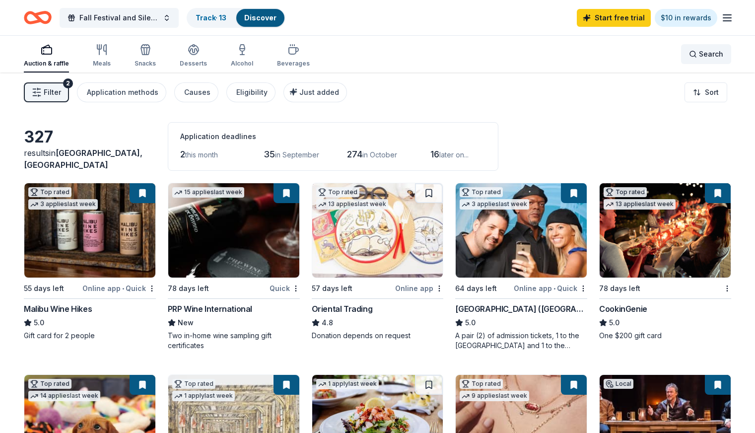  What do you see at coordinates (665, 335) in the screenshot?
I see `div: One $200 gift card` at bounding box center [665, 335].